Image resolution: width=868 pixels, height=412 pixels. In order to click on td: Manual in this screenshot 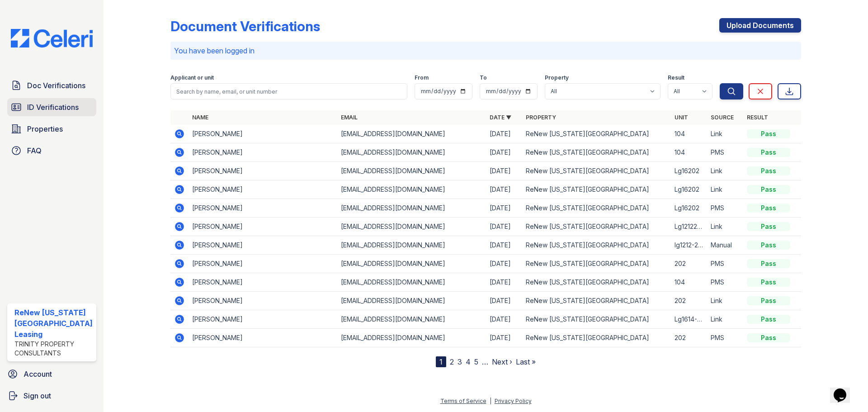, I will do `click(725, 245)`.